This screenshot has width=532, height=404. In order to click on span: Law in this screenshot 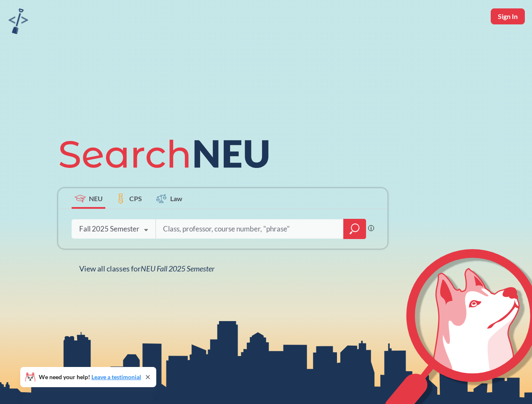, I will do `click(176, 198)`.